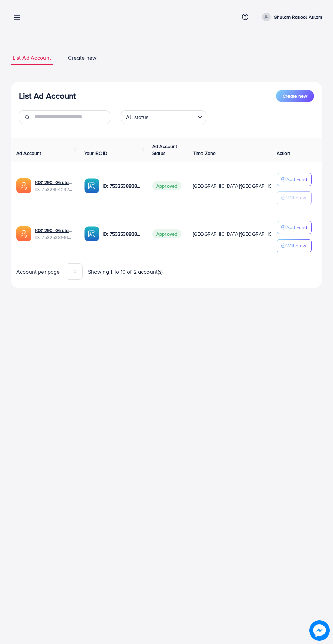 The image size is (333, 644). What do you see at coordinates (291, 17) in the screenshot?
I see `a: Ghulam Rasool Aslam` at bounding box center [291, 17].